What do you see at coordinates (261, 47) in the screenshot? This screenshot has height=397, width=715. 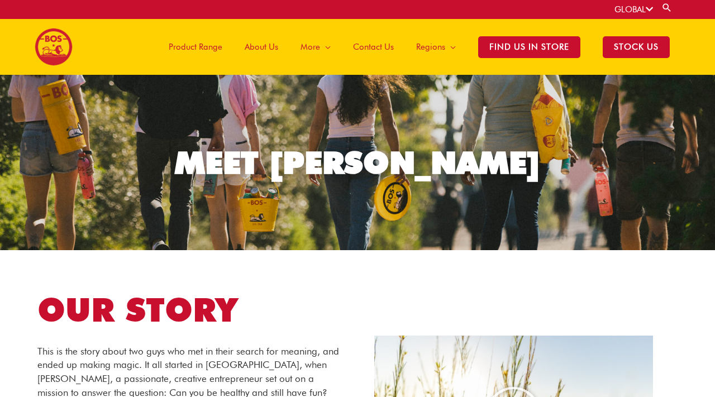 I see `span: About Us` at bounding box center [261, 47].